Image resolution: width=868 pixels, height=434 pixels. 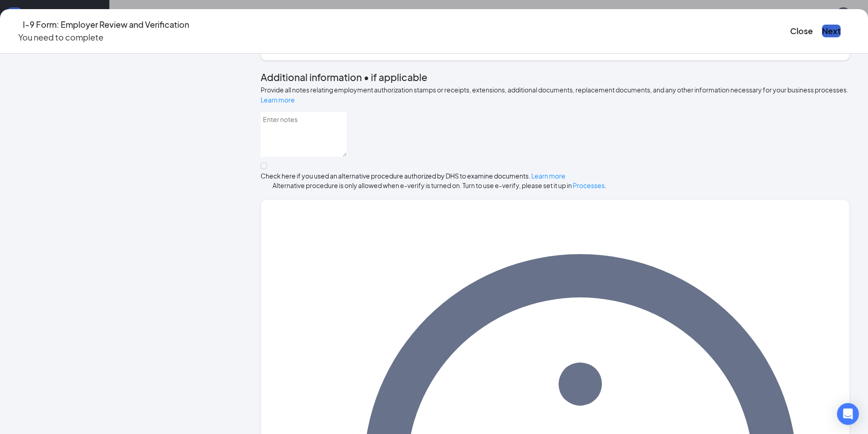 I want to click on span: Provide all notes relating employment authorization stamps or receipts, extensions, additional do..., so click(x=554, y=95).